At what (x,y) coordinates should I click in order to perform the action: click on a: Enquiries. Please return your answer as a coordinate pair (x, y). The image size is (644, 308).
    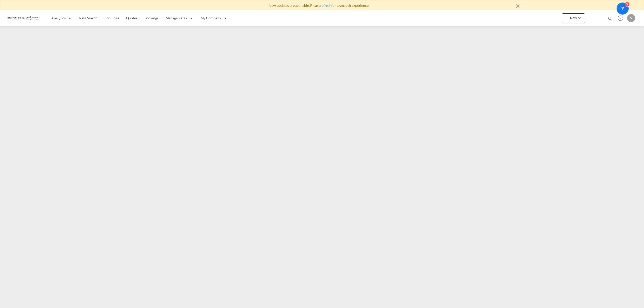
    Looking at the image, I should click on (112, 18).